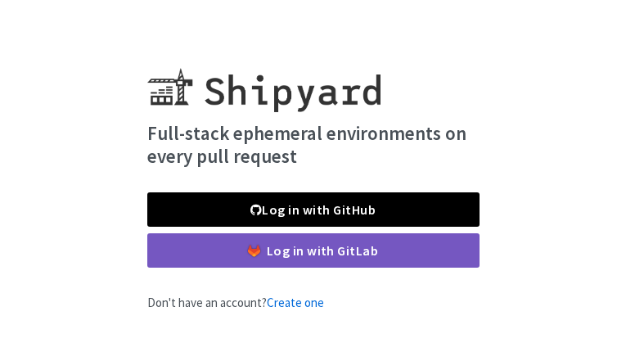 The height and width of the screenshot is (361, 626). Describe the element at coordinates (314, 251) in the screenshot. I see `a: Log in with GitLab` at that location.